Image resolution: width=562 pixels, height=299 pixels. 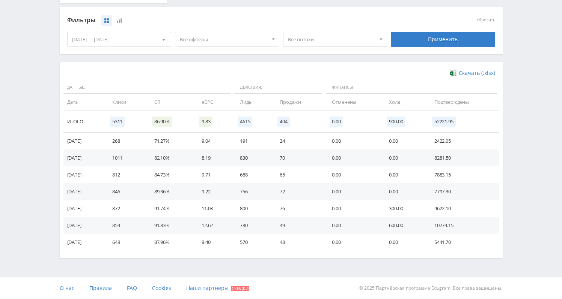 I want to click on td: 87.96%, so click(x=170, y=242).